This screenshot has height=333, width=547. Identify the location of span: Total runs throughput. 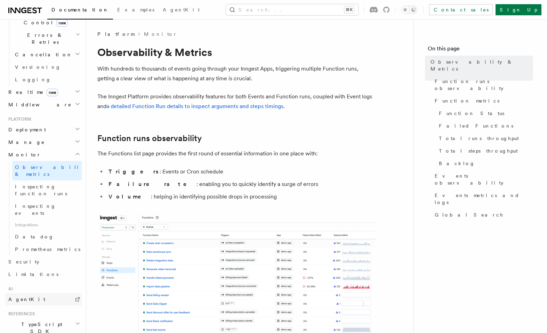
(479, 138).